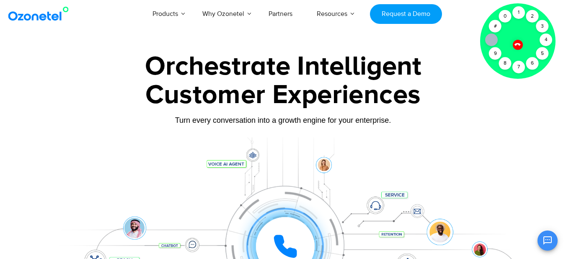  What do you see at coordinates (519, 13) in the screenshot?
I see `div: 1` at bounding box center [519, 13].